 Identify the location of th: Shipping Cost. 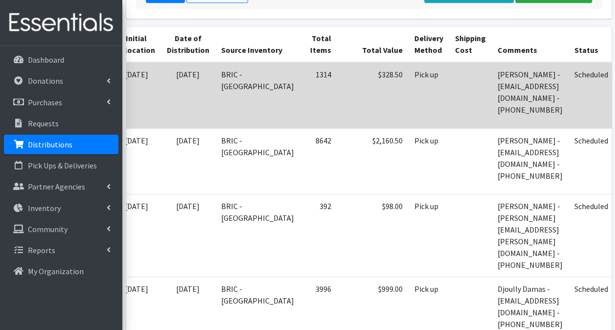
(470, 44).